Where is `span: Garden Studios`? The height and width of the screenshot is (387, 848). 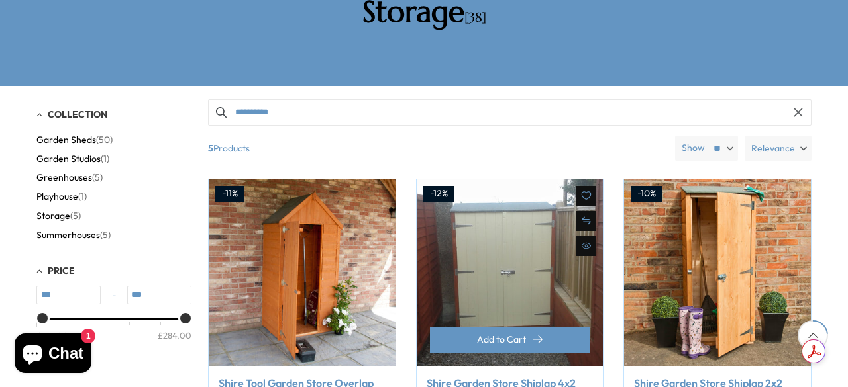
span: Garden Studios is located at coordinates (68, 159).